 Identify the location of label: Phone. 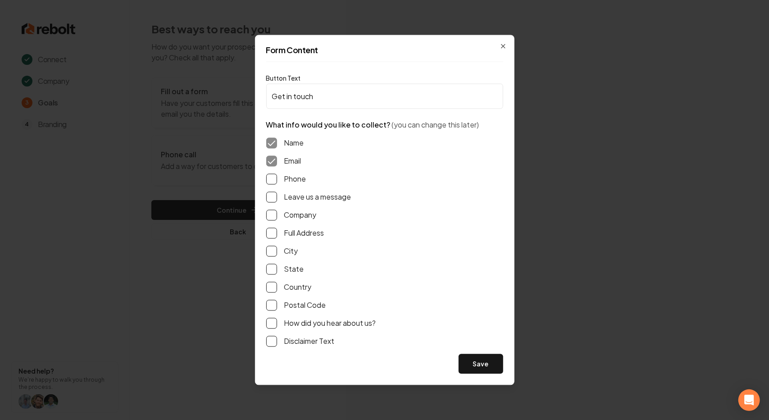
(295, 179).